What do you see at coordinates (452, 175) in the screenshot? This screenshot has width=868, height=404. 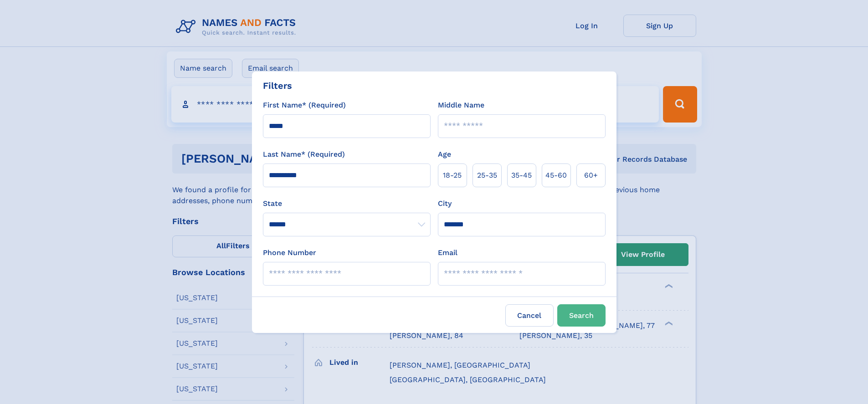 I see `span: 18‑25` at bounding box center [452, 175].